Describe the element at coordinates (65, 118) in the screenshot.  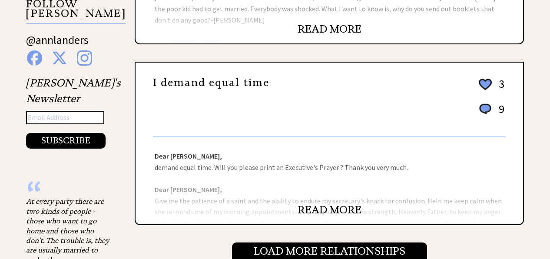
I see `input: Email Address` at that location.